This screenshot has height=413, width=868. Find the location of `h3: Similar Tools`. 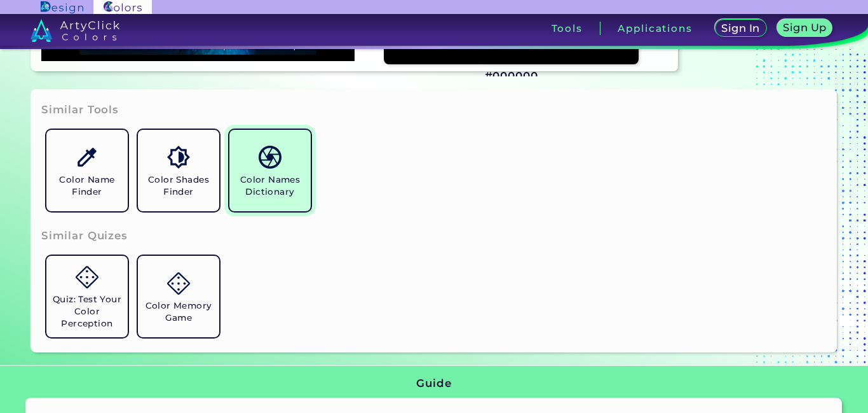

h3: Similar Tools is located at coordinates (80, 110).